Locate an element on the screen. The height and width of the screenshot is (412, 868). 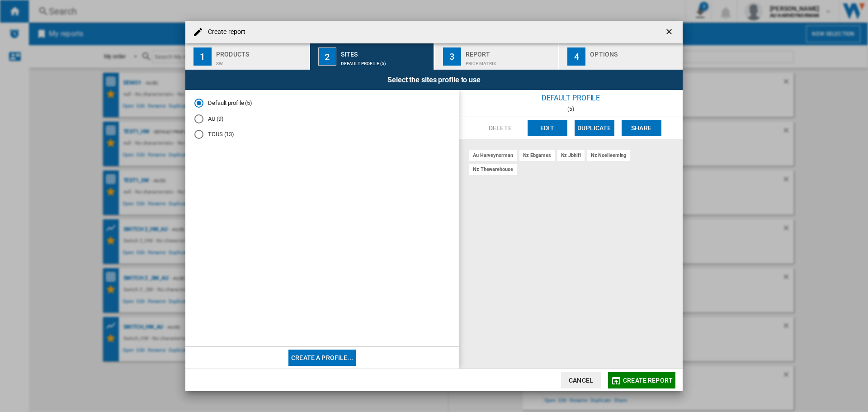
md-radio-button: Default profile (5) is located at coordinates (322, 103).